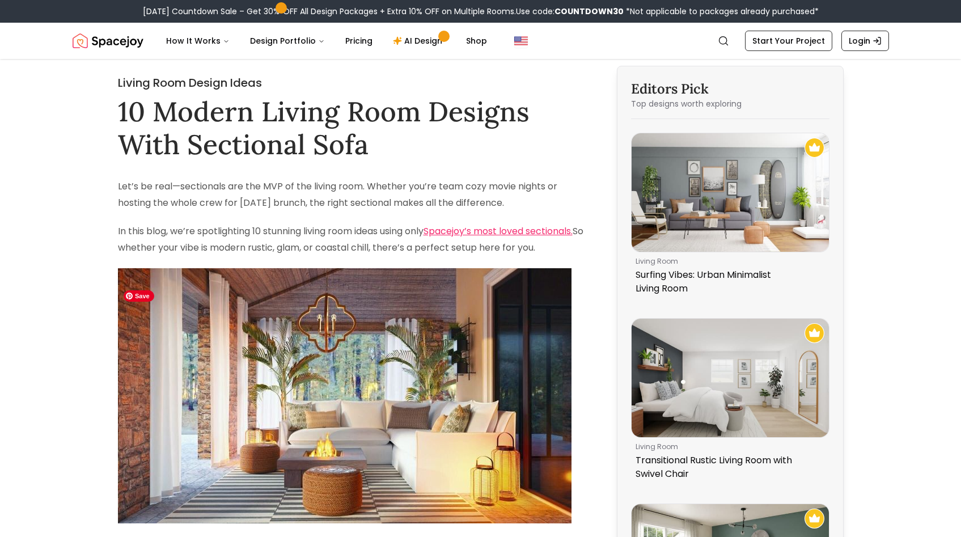 The image size is (961, 537). Describe the element at coordinates (498, 231) in the screenshot. I see `a: Spacejoy’s most loved sectionals.` at that location.